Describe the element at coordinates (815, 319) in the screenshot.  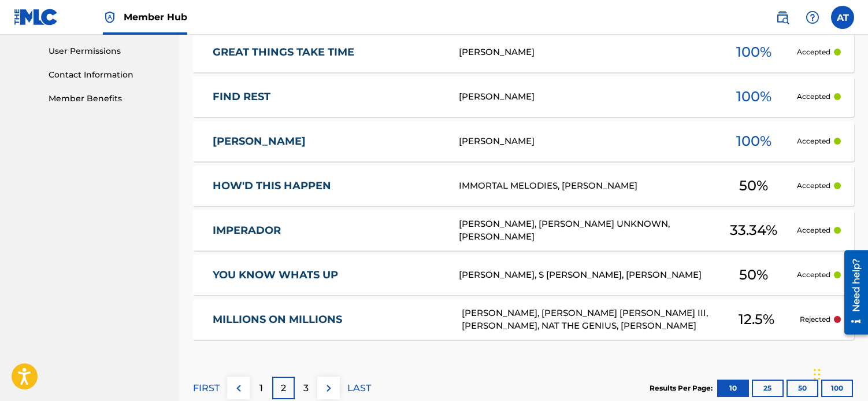
I see `p: Rejected` at that location.